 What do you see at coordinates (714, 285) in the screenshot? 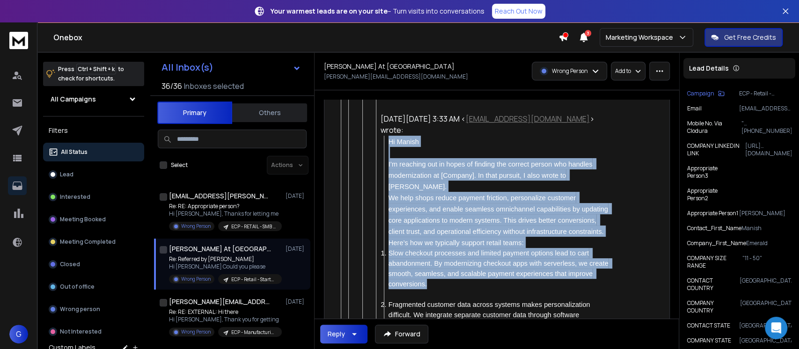
I see `p: CONTACT COUNTRY` at bounding box center [714, 285].